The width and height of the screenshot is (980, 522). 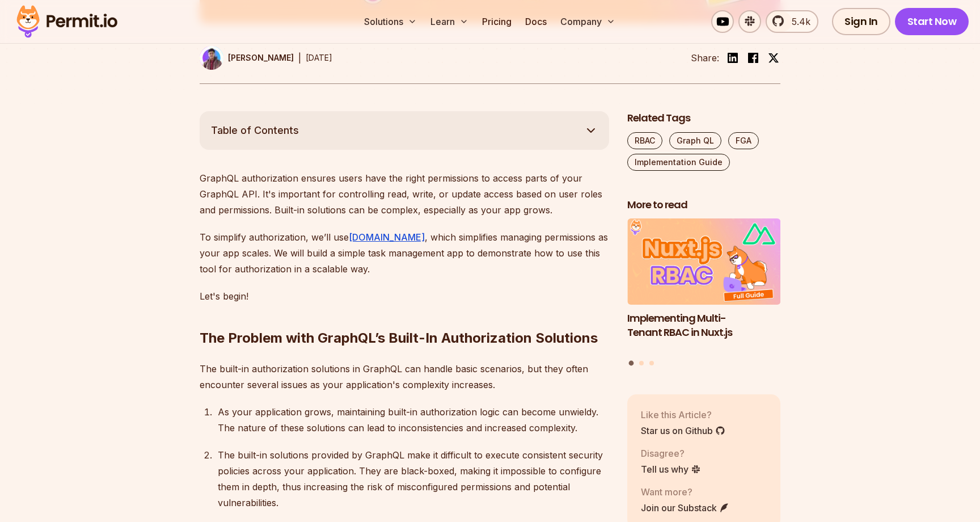 I want to click on img: facebook, so click(x=753, y=58).